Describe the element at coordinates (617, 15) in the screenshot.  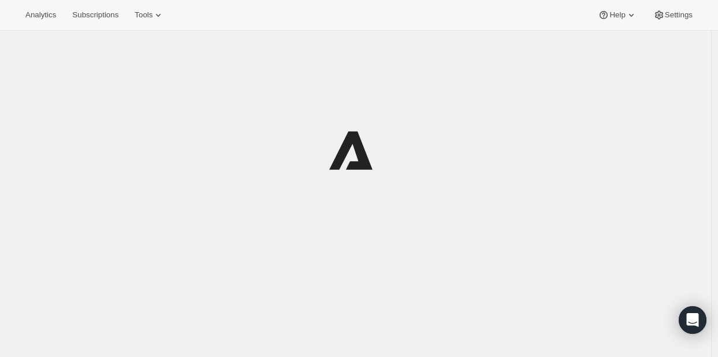
I see `span: Help` at that location.